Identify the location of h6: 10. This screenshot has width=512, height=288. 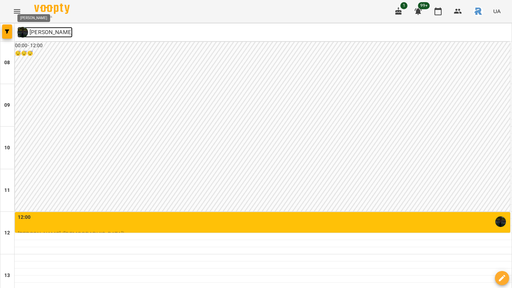
(7, 148).